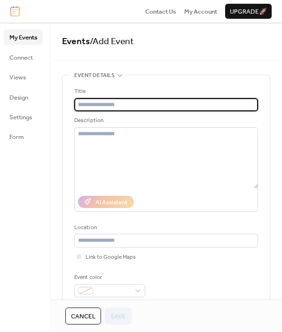 This screenshot has height=332, width=282. Describe the element at coordinates (83, 316) in the screenshot. I see `a: Cancel` at that location.